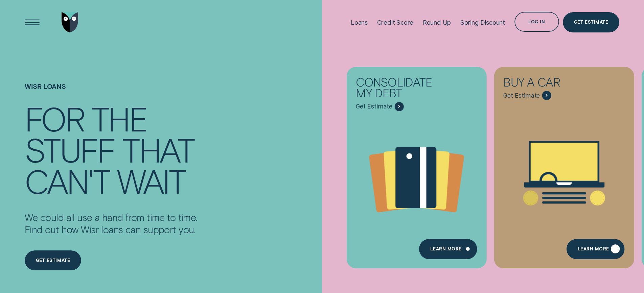 The width and height of the screenshot is (644, 293). What do you see at coordinates (437, 22) in the screenshot?
I see `div: Round Up` at bounding box center [437, 22].